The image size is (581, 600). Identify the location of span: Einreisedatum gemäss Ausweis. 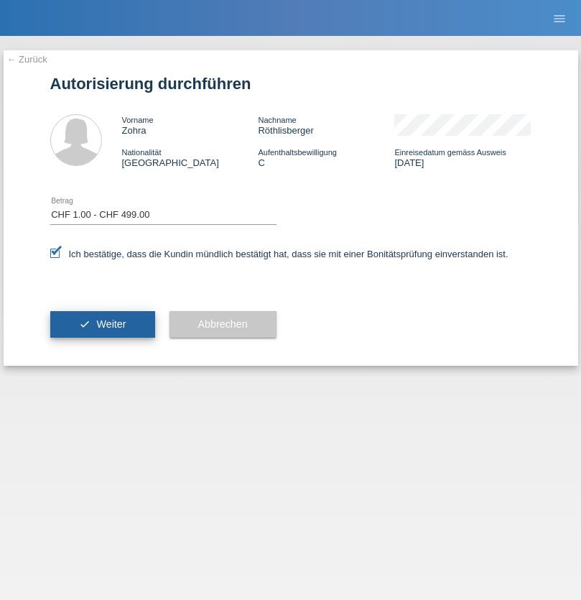
(450, 152).